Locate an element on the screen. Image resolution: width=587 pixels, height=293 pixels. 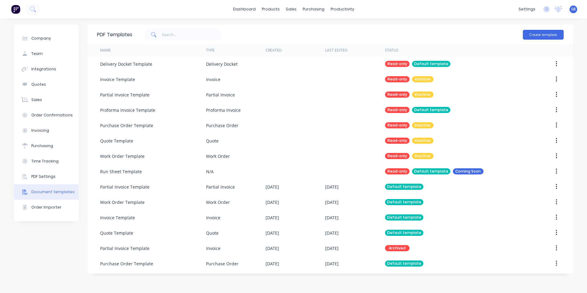
div: productivity is located at coordinates (342, 9).